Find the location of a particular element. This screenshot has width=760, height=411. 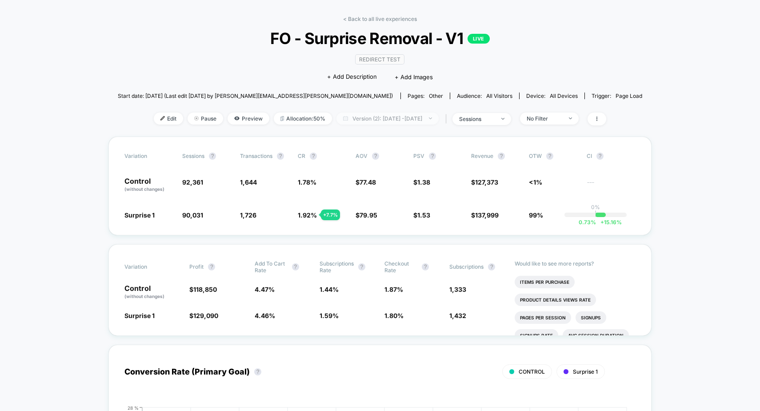

div: + 7.7 % is located at coordinates (330, 215).